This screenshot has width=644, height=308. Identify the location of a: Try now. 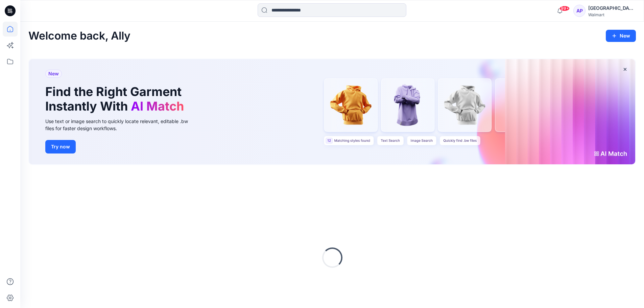
(60, 147).